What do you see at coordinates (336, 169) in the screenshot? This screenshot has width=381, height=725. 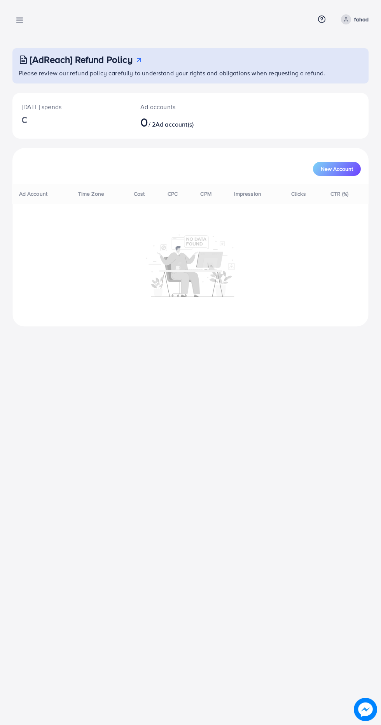 I see `span: New Account` at bounding box center [336, 169].